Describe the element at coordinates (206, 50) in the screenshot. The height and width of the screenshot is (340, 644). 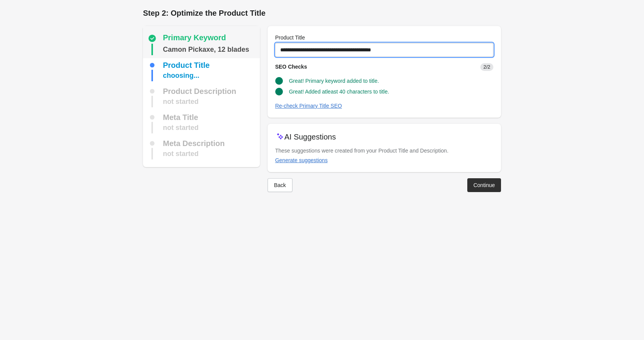
I see `div: Camon Pickaxe, 12 blades` at that location.